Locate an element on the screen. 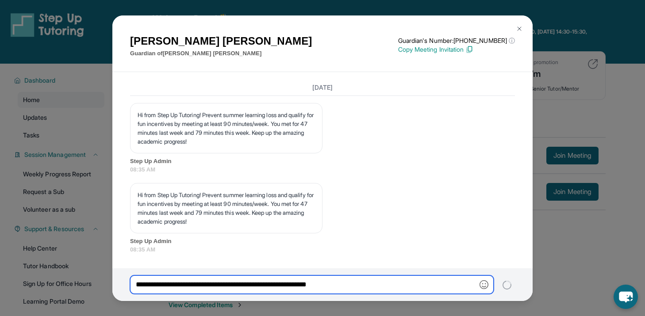 The image size is (645, 316). p: Copy Meeting Invitation is located at coordinates (456, 50).